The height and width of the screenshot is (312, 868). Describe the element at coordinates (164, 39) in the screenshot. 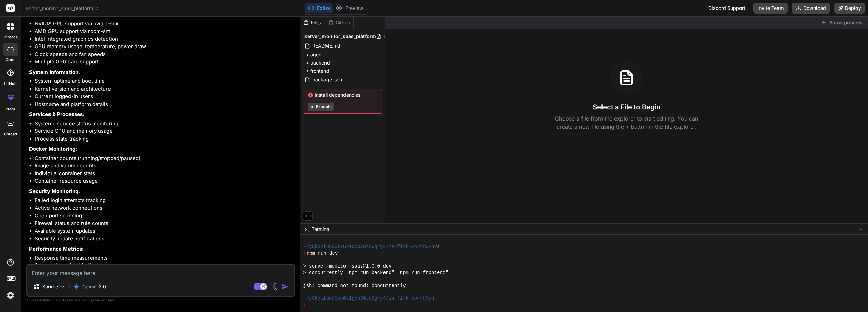

I see `li: Intel integrated graphics detection` at that location.